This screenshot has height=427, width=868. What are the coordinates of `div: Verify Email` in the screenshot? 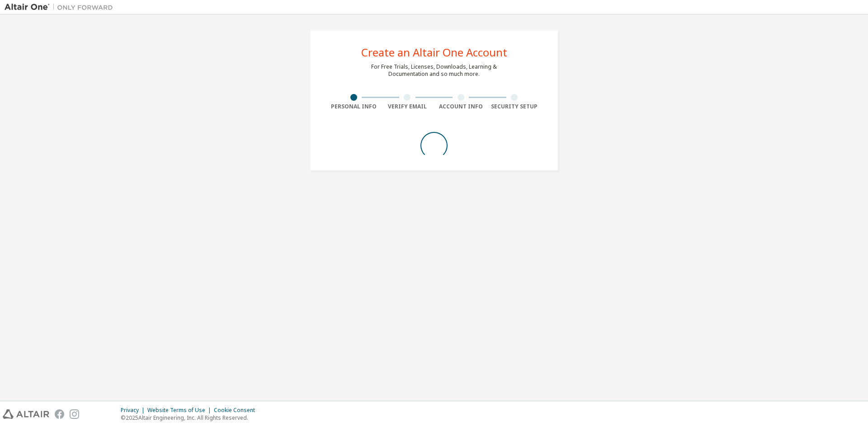 It's located at (407, 107).